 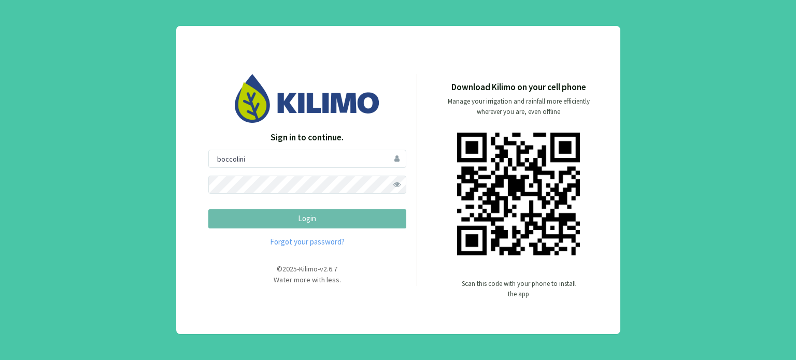 I want to click on img: qr code, so click(x=518, y=194).